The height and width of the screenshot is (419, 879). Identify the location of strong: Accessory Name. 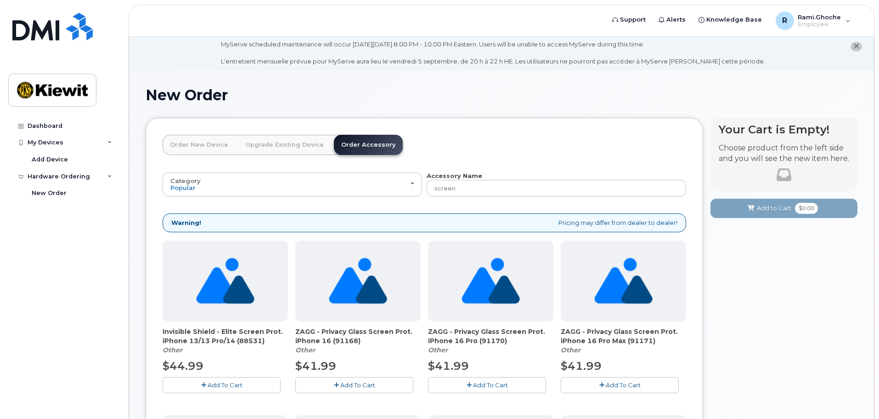
(454, 176).